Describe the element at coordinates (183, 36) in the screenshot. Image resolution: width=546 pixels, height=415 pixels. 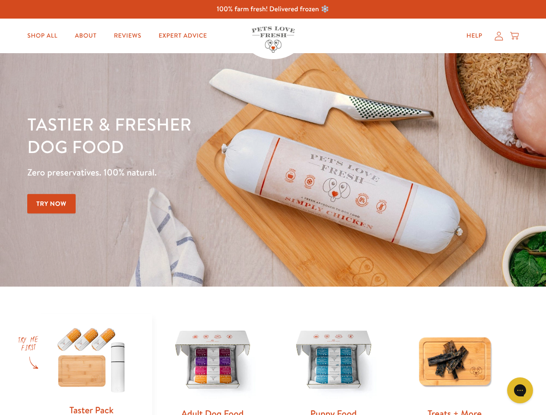
I see `a: Expert Advice` at that location.